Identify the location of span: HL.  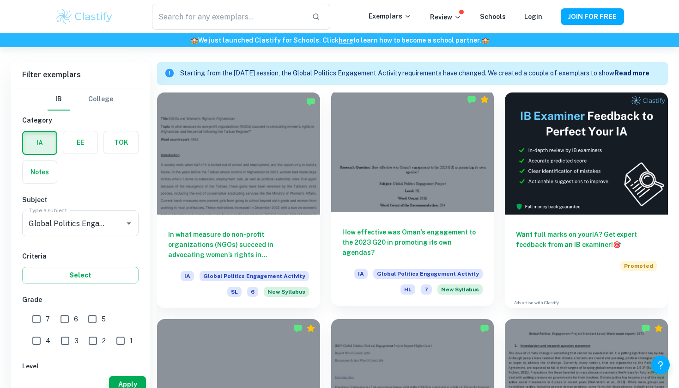
(408, 289).